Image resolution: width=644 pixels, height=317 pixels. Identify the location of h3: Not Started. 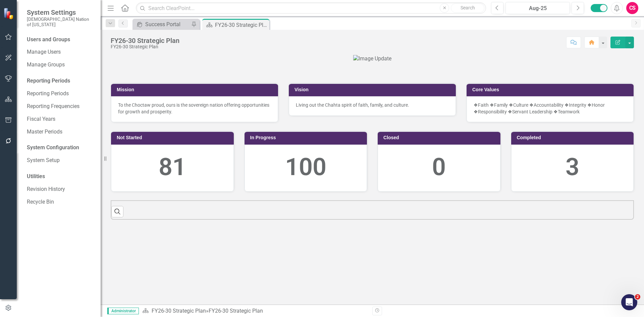
(173, 137).